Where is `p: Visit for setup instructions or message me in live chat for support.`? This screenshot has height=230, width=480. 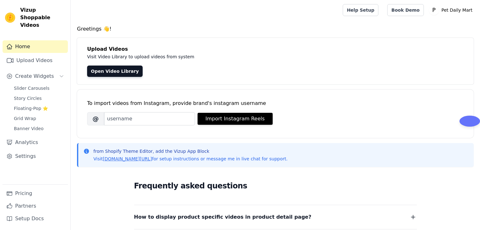
p: Visit for setup instructions or message me in live chat for support. is located at coordinates (190, 159).